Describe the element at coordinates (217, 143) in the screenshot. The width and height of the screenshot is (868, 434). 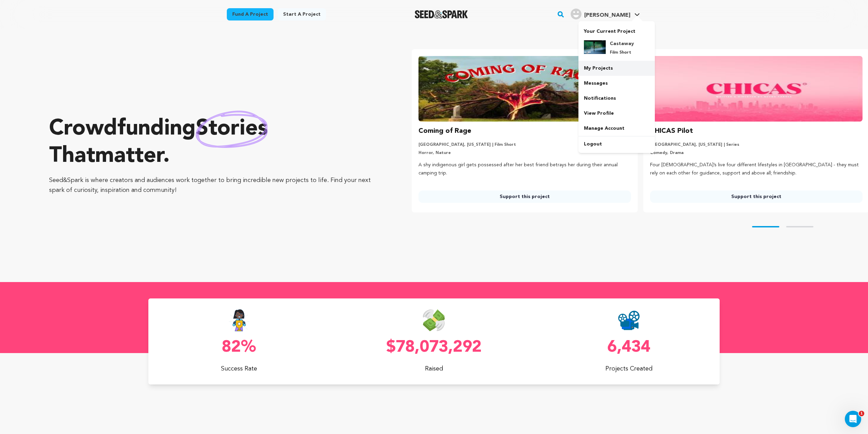
I see `p: Crowdfunding that .` at that location.